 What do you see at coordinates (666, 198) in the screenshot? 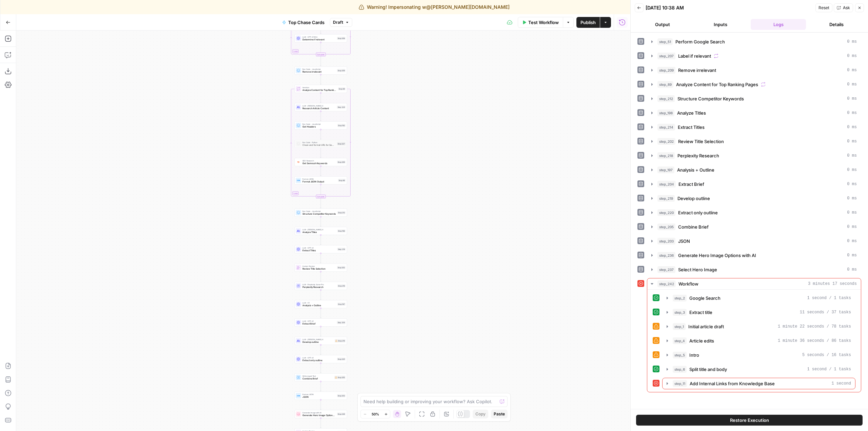
I see `span: step_219` at bounding box center [666, 198].